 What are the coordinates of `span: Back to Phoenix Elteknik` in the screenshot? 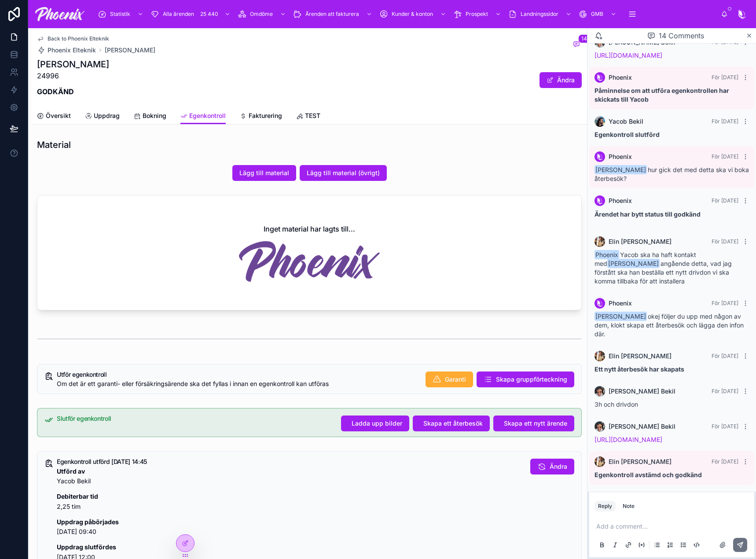 It's located at (78, 39).